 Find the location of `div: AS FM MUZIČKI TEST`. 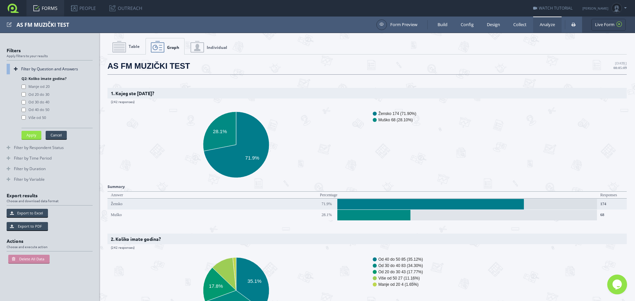

div: AS FM MUZIČKI TEST is located at coordinates (195, 24).